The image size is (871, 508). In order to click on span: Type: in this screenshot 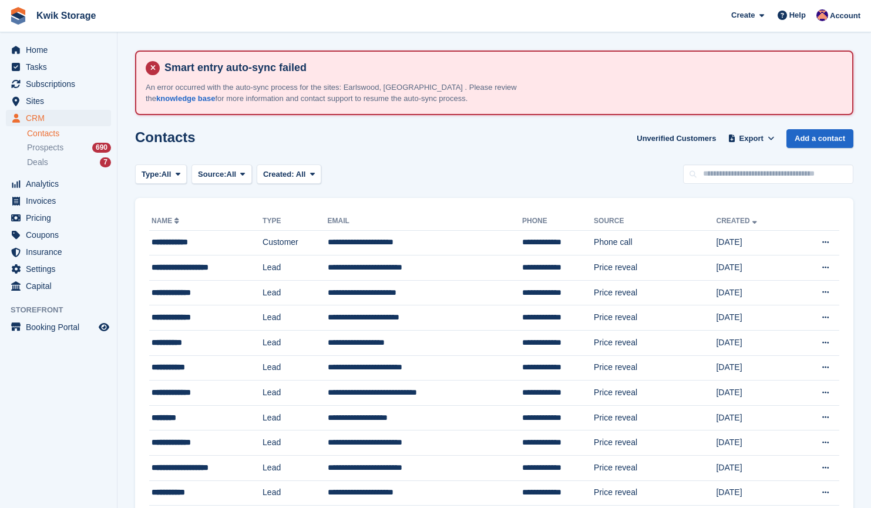, I will do `click(152, 174)`.